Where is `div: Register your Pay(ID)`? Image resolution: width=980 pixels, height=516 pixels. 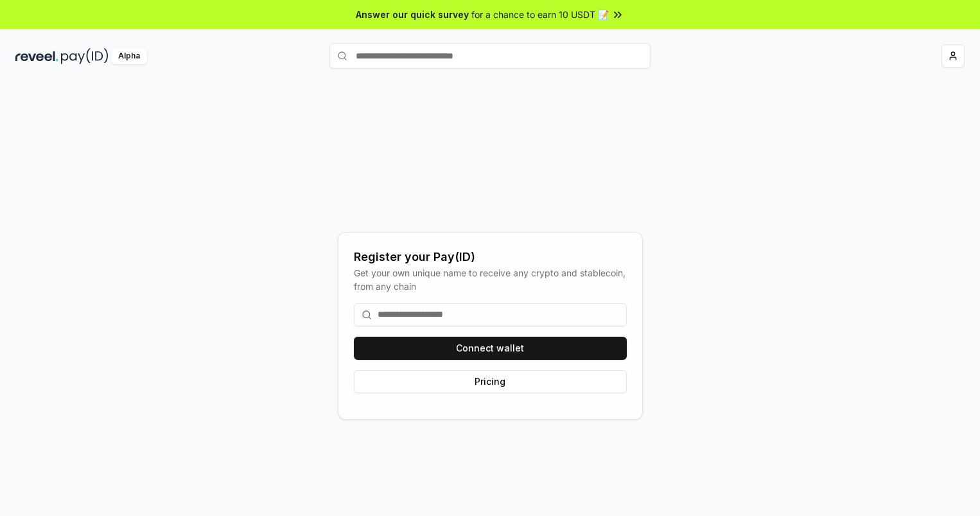 div: Register your Pay(ID) is located at coordinates (490, 257).